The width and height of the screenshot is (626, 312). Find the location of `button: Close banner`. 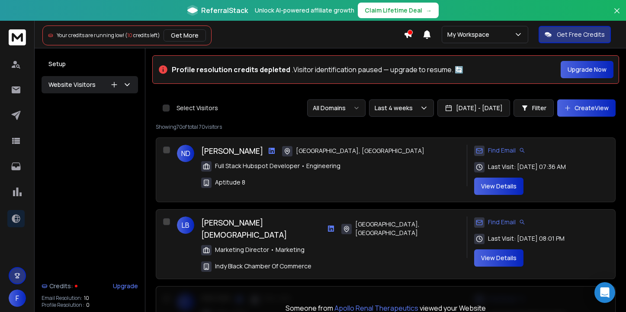

button: Close banner is located at coordinates (617, 16).